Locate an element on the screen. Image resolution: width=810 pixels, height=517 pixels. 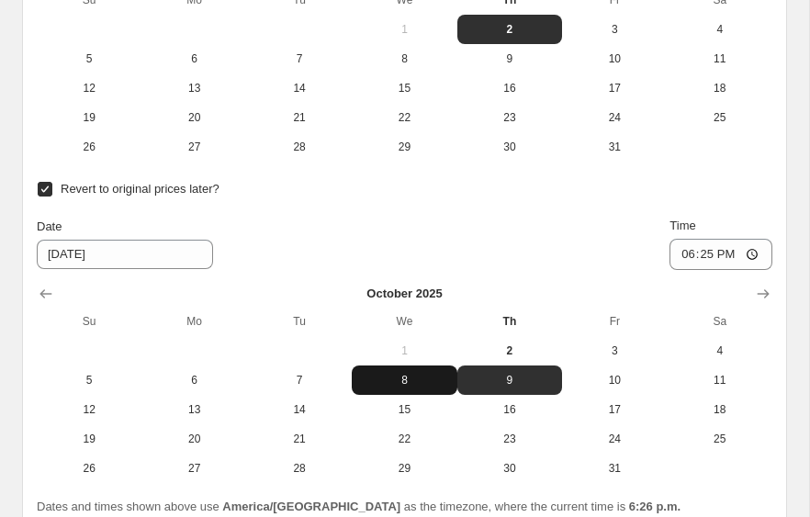
span: 8 is located at coordinates (404, 380).